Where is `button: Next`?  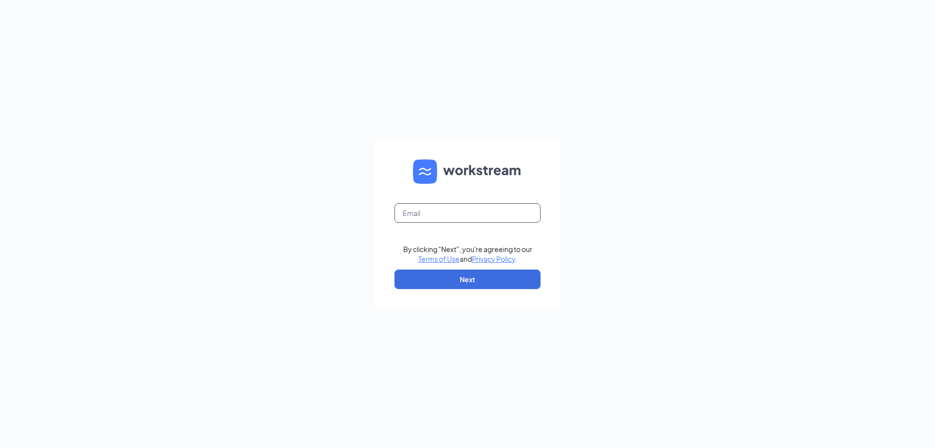
button: Next is located at coordinates (468, 279).